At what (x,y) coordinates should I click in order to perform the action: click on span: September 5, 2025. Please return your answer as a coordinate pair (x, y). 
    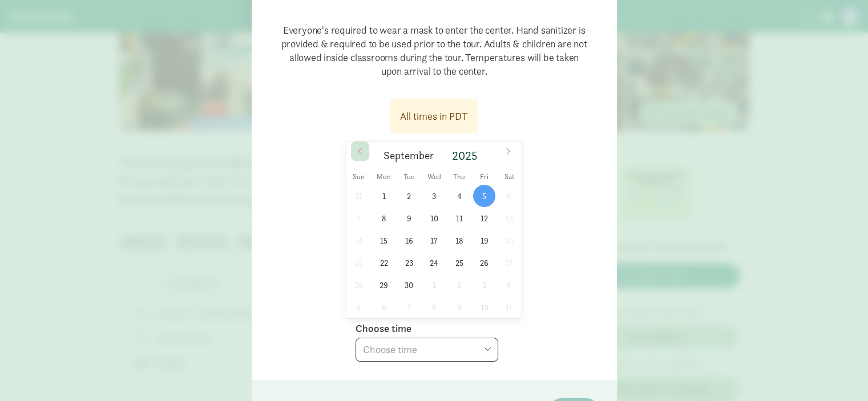
    Looking at the image, I should click on (484, 196).